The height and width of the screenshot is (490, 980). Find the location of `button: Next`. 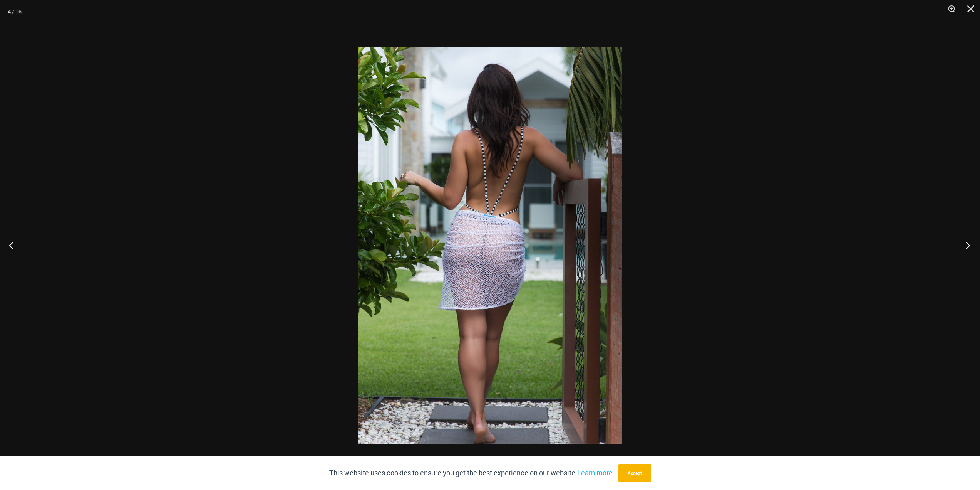

button: Next is located at coordinates (965, 245).